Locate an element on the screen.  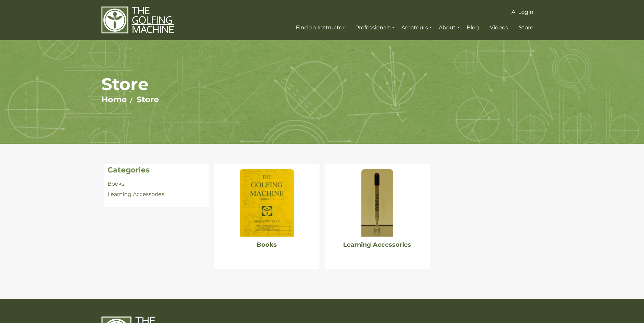
a: AI Login is located at coordinates (523, 12).